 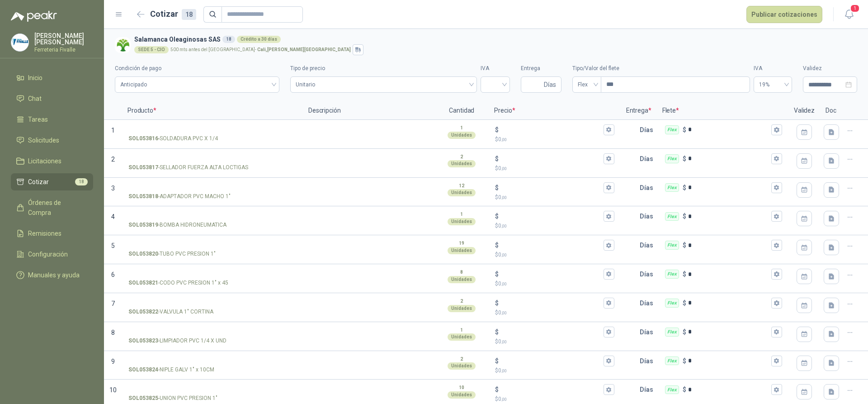 What do you see at coordinates (52, 120) in the screenshot?
I see `a: Tareas` at bounding box center [52, 120].